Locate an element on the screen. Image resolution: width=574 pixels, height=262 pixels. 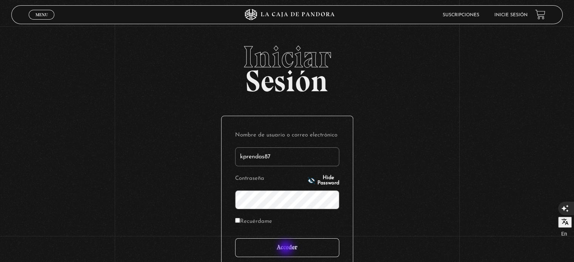
span: Hide Password is located at coordinates (328, 181).